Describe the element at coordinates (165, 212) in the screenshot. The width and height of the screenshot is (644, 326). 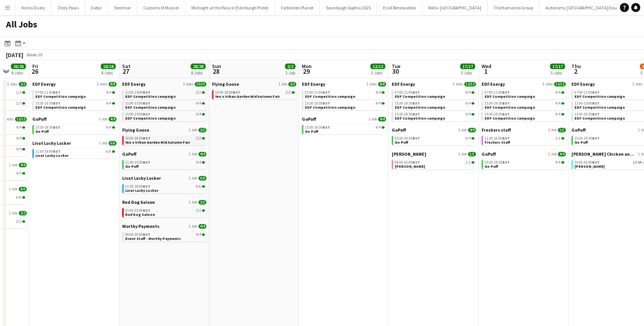
I see `a: 21:00-23:00BST2/2Red Dog Saloon` at that location.